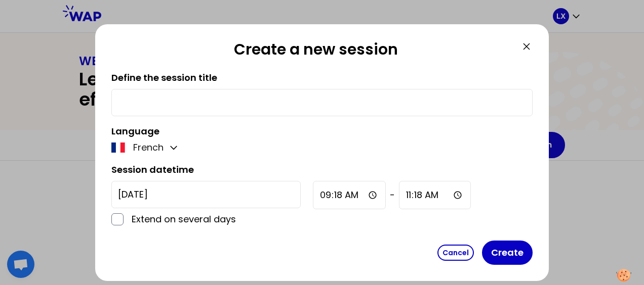 The height and width of the screenshot is (285, 644). I want to click on h2: Create a new session, so click(316, 51).